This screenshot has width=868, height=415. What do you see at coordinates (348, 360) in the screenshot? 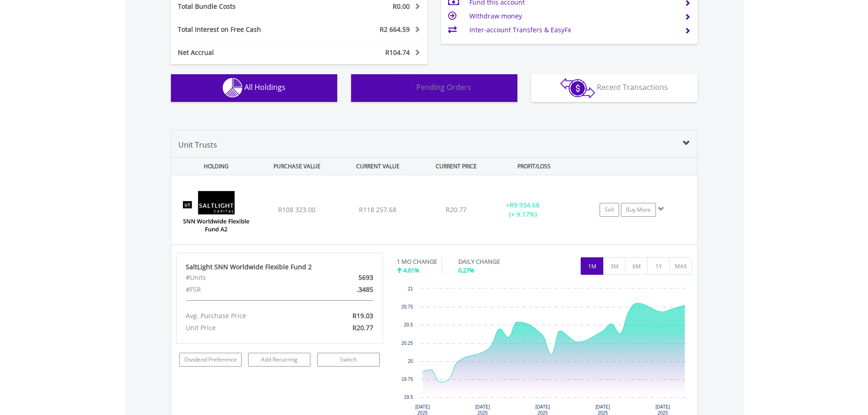
I see `a: Switch` at bounding box center [348, 360].